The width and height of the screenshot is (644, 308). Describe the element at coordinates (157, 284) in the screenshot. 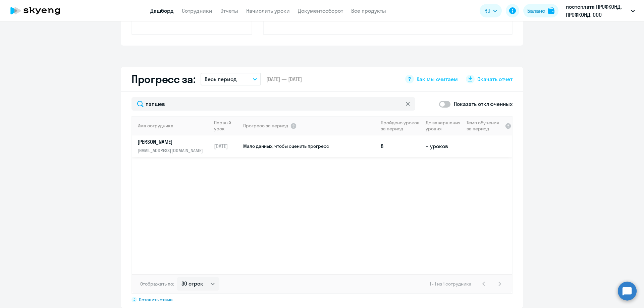

I see `span: Отображать по:` at that location.